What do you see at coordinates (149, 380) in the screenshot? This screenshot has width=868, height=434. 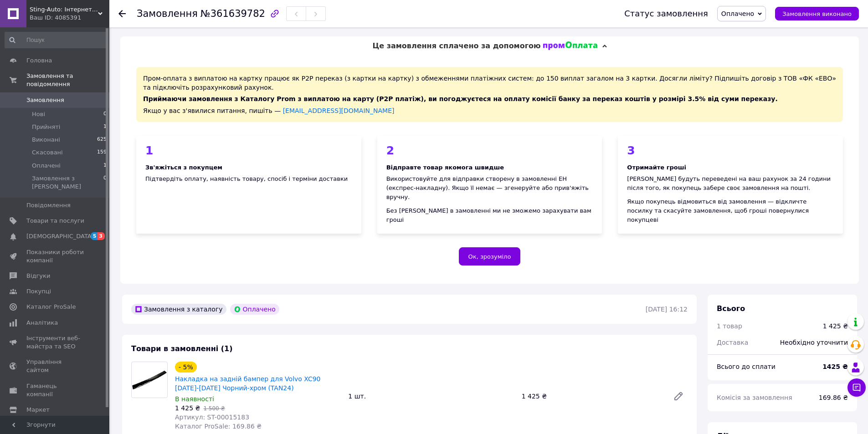 I see `img: Накладка на задній бампер для Volvo XC90 2003-2015 Чорний-хром (TAN24)` at bounding box center [149, 380].